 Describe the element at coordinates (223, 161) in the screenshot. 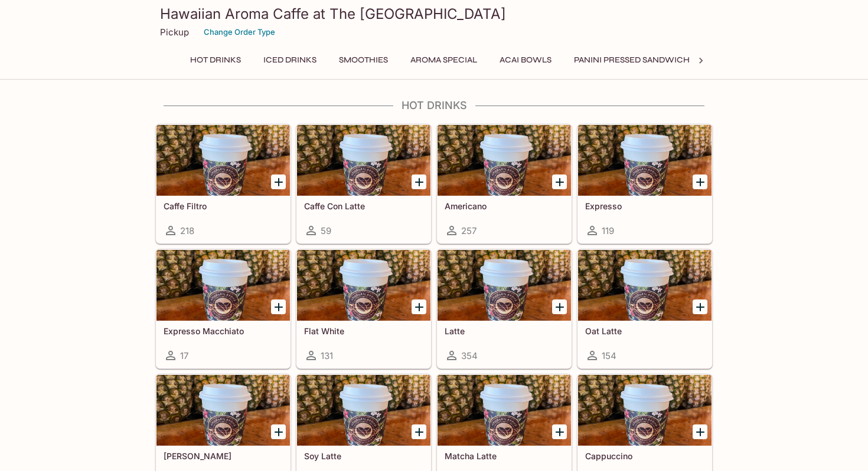

I see `div: Caffe Filtro` at that location.